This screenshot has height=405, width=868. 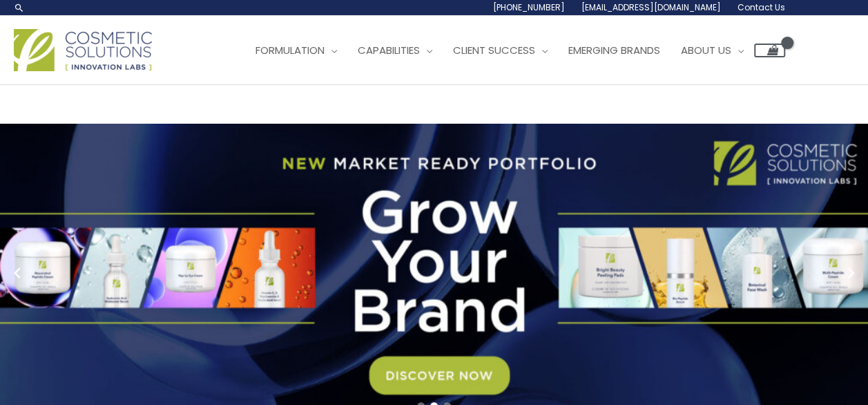 I want to click on span: Contact Us, so click(x=761, y=7).